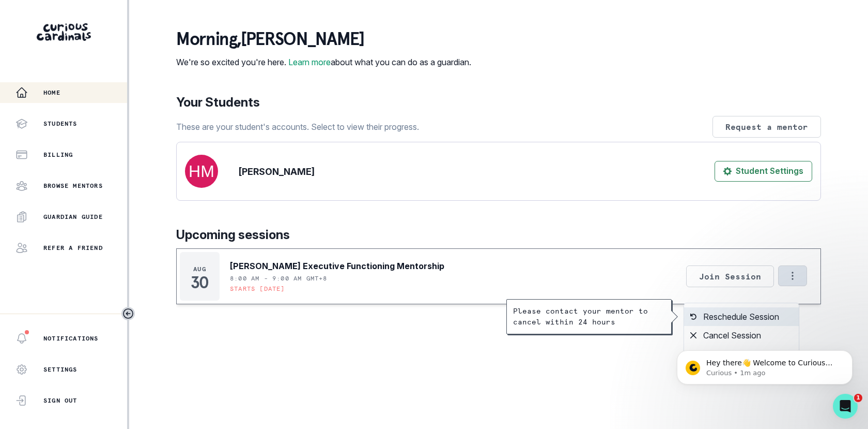 Image resolution: width=868 pixels, height=429 pixels. I want to click on p: Aug, so click(200, 269).